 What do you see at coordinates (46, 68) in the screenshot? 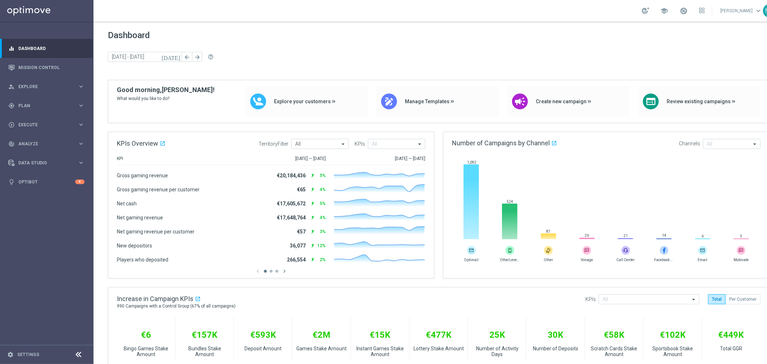
I see `button: Mission Control` at bounding box center [46, 68].